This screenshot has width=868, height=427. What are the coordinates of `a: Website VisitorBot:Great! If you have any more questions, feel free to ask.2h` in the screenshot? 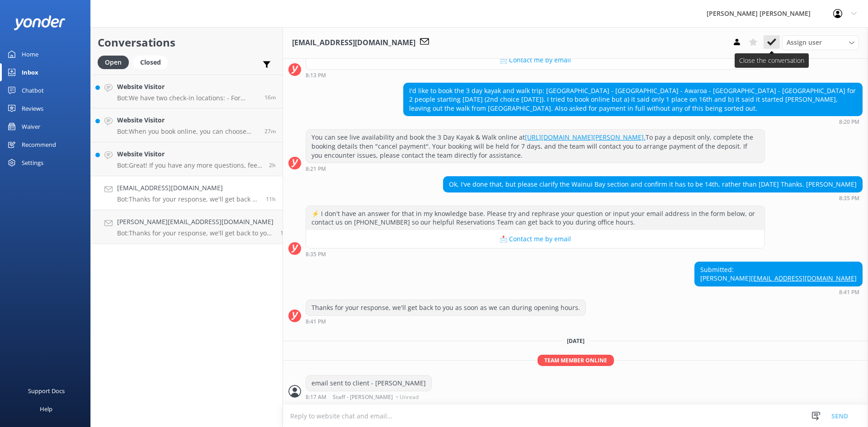 It's located at (186, 159).